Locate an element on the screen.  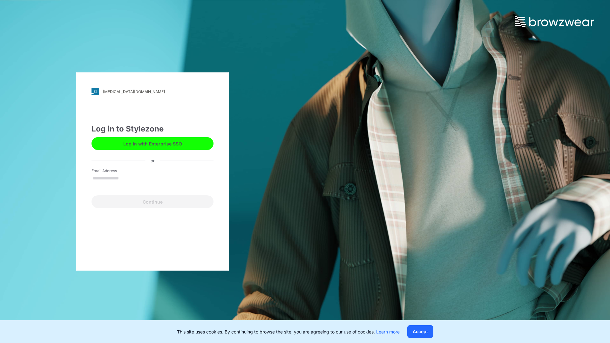
button: Accept is located at coordinates (420, 332).